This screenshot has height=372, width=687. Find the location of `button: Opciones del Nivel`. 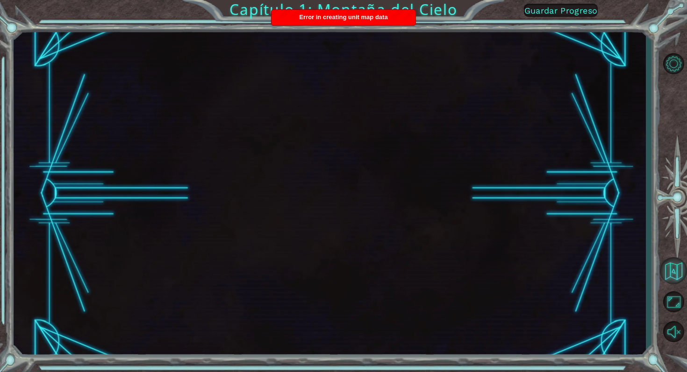

button: Opciones del Nivel is located at coordinates (673, 64).